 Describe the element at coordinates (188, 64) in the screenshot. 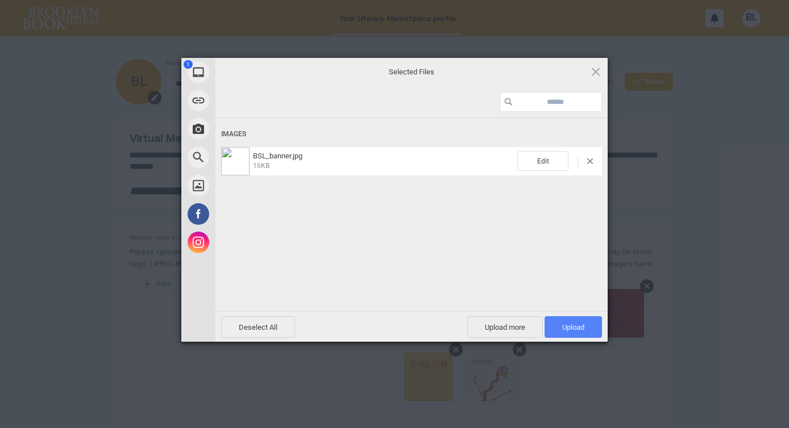

I see `span: 1` at that location.